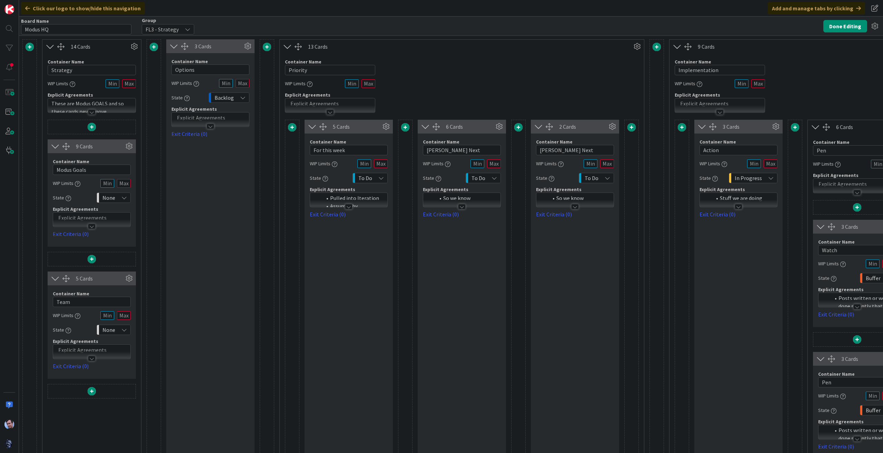  What do you see at coordinates (9, 444) in the screenshot?
I see `img: avatar` at bounding box center [9, 444].